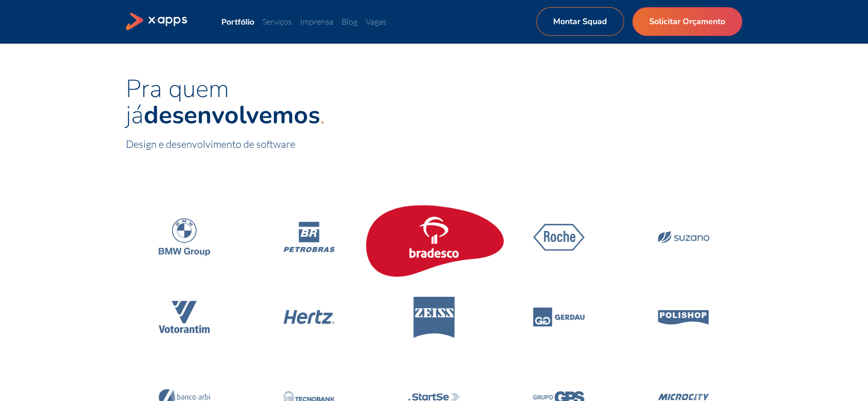 This screenshot has height=401, width=868. Describe the element at coordinates (316, 22) in the screenshot. I see `a: Imprensa` at that location.